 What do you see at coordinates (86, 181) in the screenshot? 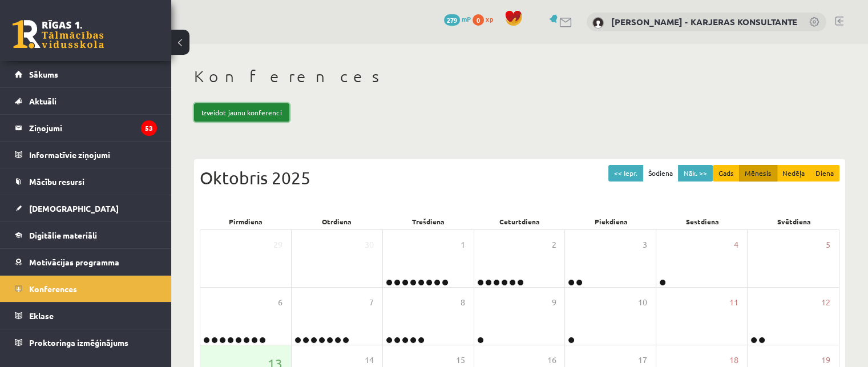
I see `a: Mācību resursi` at bounding box center [86, 181].